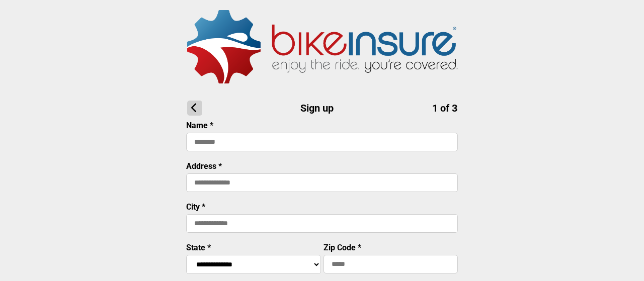 Image resolution: width=644 pixels, height=281 pixels. Describe the element at coordinates (342, 248) in the screenshot. I see `label: Zip Code *` at that location.